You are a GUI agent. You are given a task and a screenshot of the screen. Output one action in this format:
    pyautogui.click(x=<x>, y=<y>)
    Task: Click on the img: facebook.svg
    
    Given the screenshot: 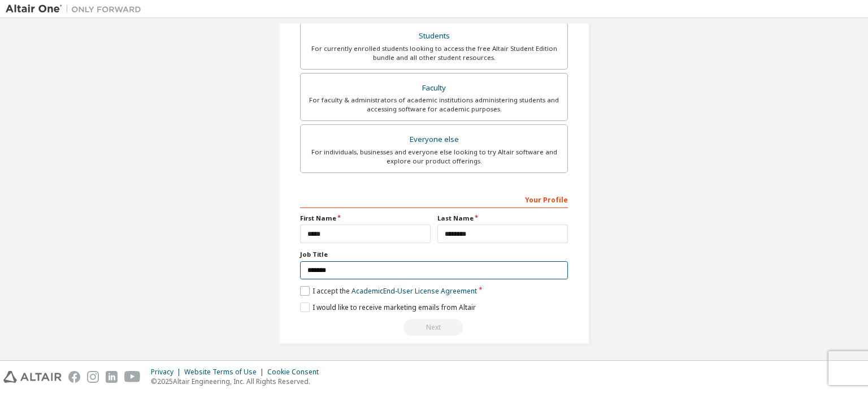 What is the action you would take?
    pyautogui.click(x=74, y=376)
    